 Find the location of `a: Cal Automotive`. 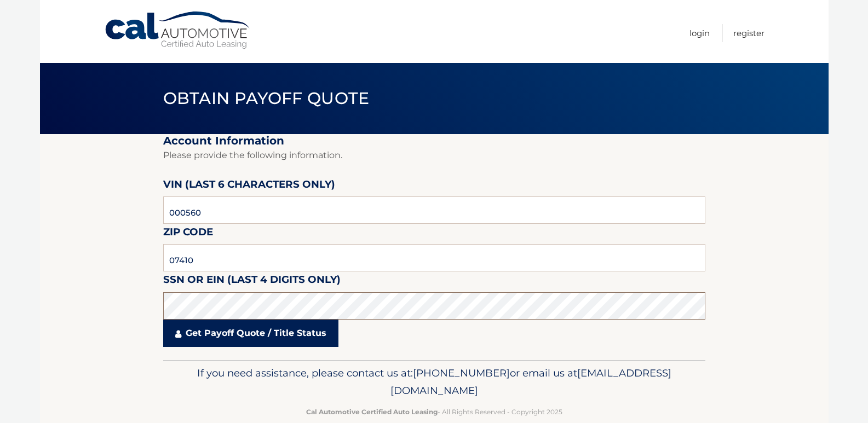

a: Cal Automotive is located at coordinates (178, 30).